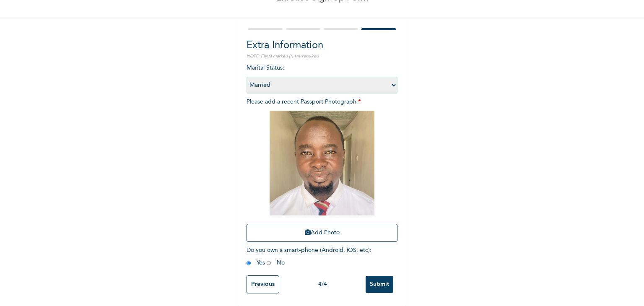 The image size is (644, 306). I want to click on button: Add Photo, so click(322, 233).